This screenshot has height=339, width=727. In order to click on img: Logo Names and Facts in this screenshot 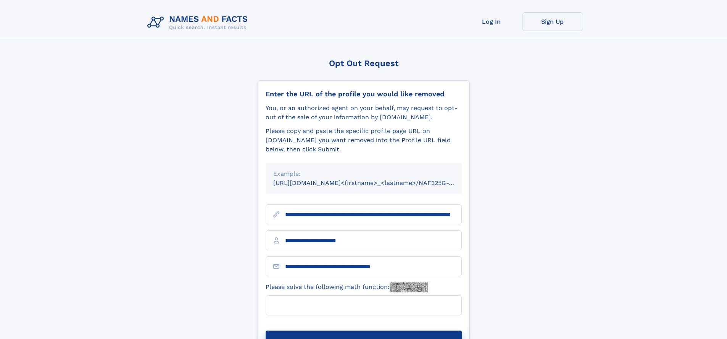, I will do `click(199, 23)`.